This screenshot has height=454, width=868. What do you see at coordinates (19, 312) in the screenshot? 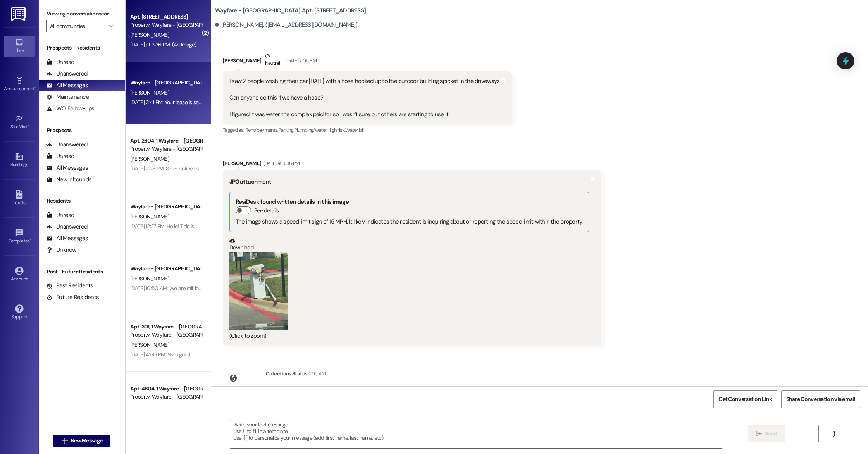
I see `a: Support` at bounding box center [19, 312].